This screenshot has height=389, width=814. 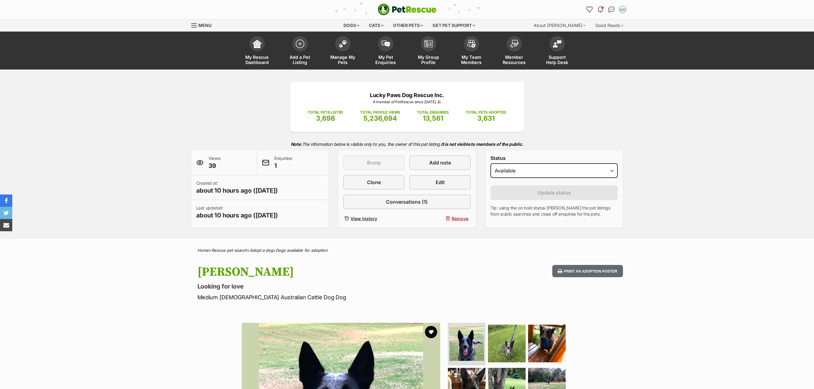 What do you see at coordinates (407, 144) in the screenshot?
I see `p: The information below is visible only to you, the owner of this pet listing.` at bounding box center [407, 144].